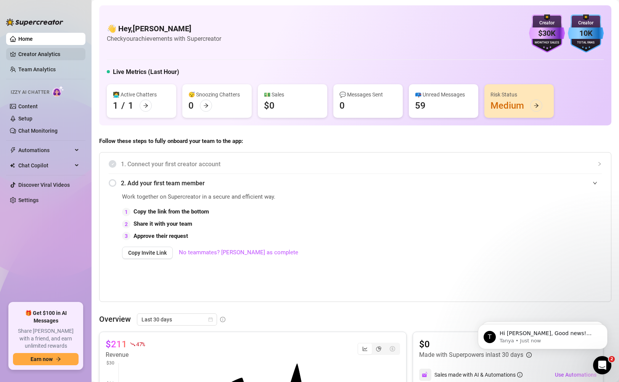 The height and width of the screenshot is (382, 619). What do you see at coordinates (475, 344) in the screenshot?
I see `article: $0` at bounding box center [475, 344].